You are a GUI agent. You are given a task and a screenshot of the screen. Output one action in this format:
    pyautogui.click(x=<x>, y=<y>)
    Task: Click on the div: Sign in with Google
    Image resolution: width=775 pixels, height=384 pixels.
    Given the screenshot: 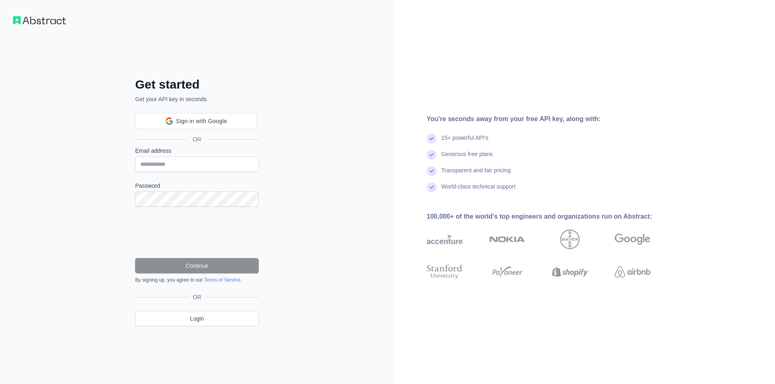 What is the action you would take?
    pyautogui.click(x=196, y=121)
    